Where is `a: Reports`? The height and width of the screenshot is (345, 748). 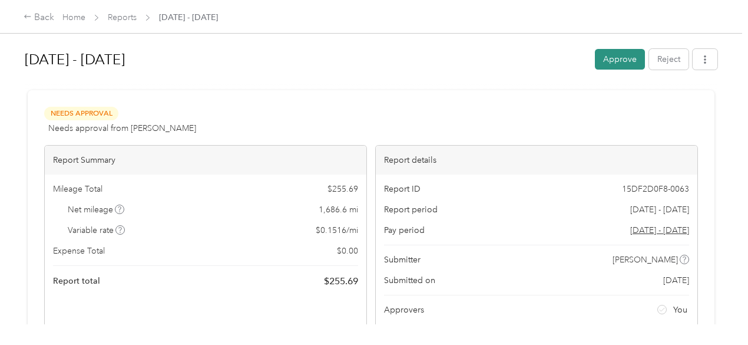
a: Reports is located at coordinates (122, 17).